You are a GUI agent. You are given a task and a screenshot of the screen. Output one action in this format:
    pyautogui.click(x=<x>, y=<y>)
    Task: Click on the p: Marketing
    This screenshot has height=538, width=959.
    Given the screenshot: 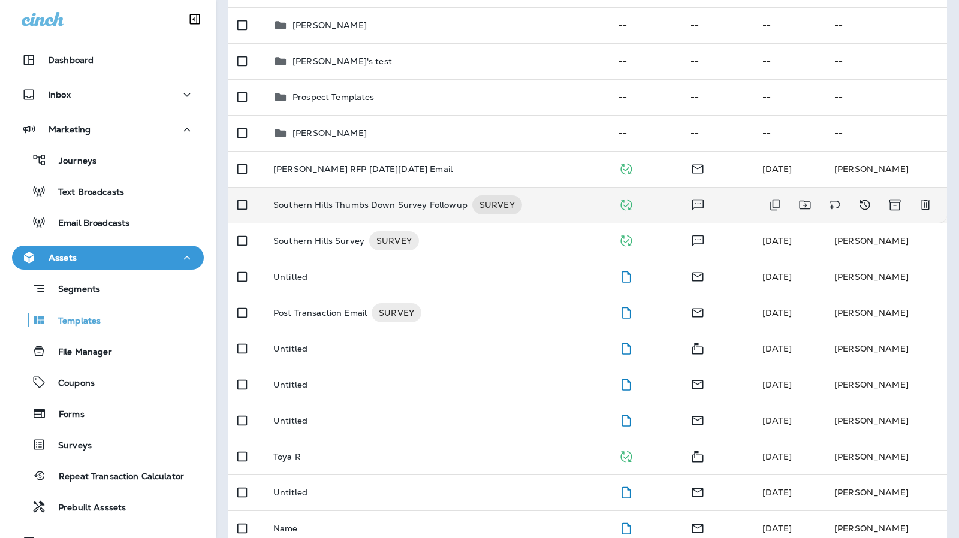 What is the action you would take?
    pyautogui.click(x=70, y=130)
    